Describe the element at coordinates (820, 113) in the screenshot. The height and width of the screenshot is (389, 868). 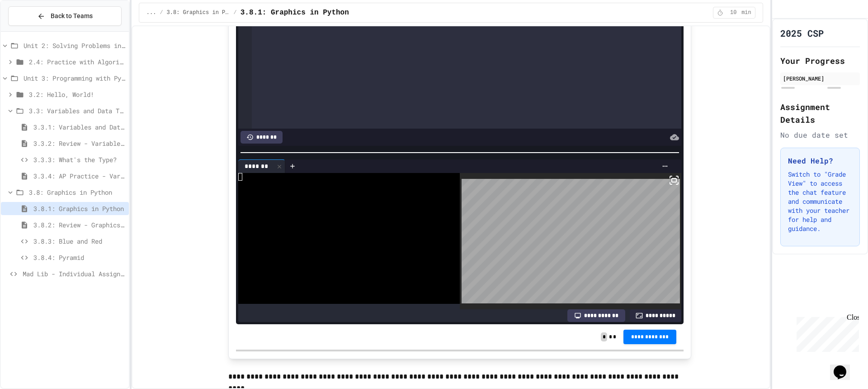
I see `h2: Assignment Details` at that location.